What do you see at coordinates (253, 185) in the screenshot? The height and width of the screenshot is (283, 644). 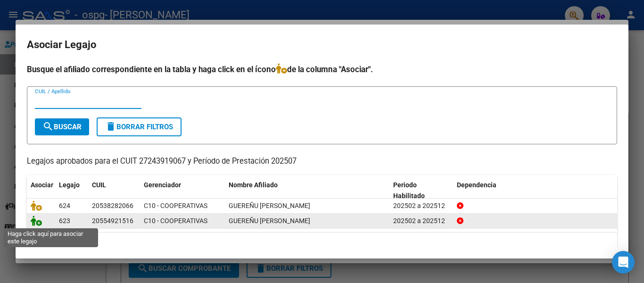 I see `span: Nombre Afiliado` at bounding box center [253, 185].